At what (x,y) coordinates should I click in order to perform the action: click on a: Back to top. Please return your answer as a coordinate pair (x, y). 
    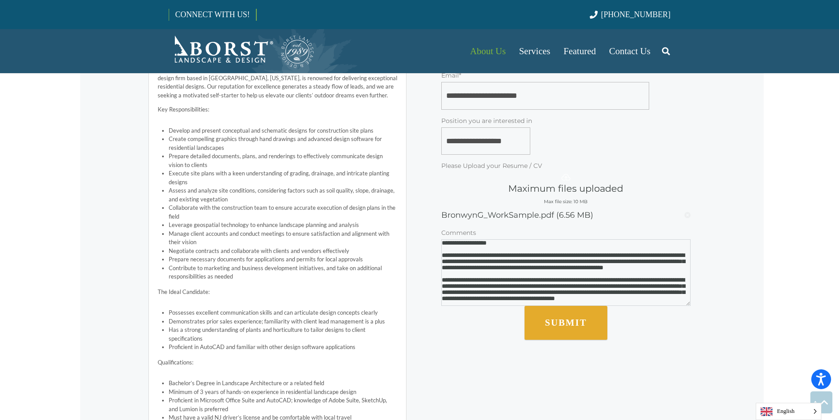
    Looking at the image, I should click on (822, 402).